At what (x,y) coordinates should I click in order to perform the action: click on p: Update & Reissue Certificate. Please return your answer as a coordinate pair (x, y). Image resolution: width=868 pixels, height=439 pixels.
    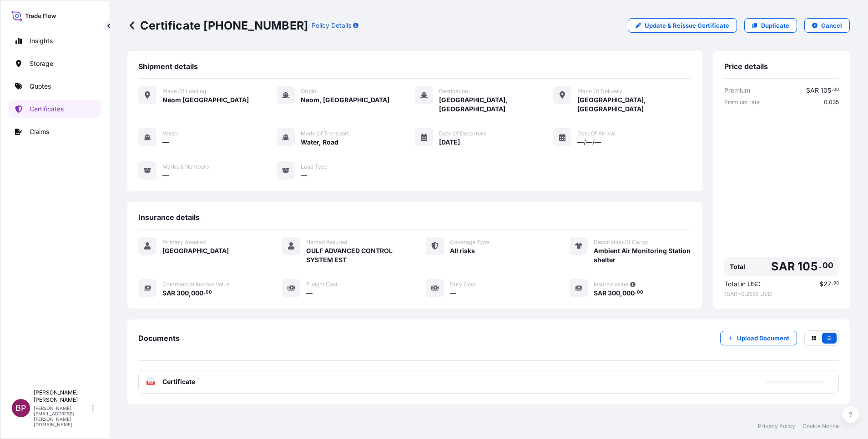
    Looking at the image, I should click on (687, 25).